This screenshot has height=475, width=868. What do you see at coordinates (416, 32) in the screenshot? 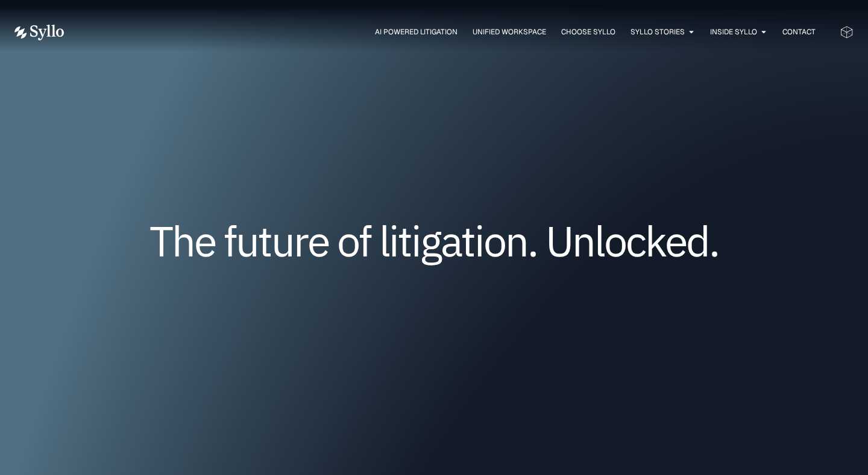
I see `span: AI Powered Litigation` at bounding box center [416, 32].